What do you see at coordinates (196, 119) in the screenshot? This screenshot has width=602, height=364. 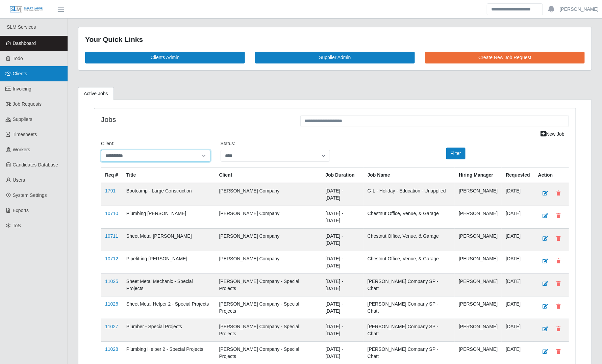 I see `h4: Jobs` at bounding box center [196, 119].